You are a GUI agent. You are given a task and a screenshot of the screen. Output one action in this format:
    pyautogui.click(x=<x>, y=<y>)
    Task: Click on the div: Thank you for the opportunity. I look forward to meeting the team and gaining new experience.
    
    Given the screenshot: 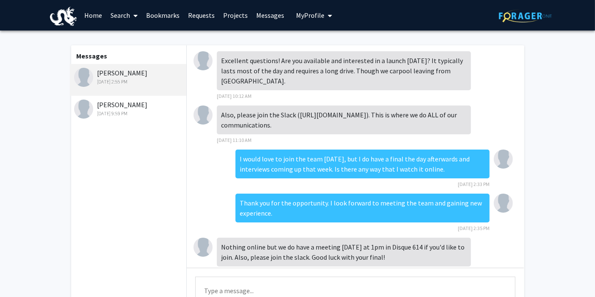 What is the action you would take?
    pyautogui.click(x=363, y=208)
    